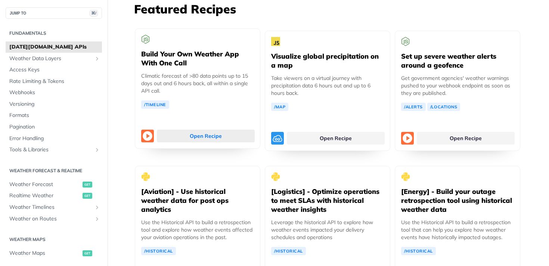 Image resolution: width=549 pixels, height=266 pixels. Describe the element at coordinates (444, 107) in the screenshot. I see `a: /Locations` at that location.